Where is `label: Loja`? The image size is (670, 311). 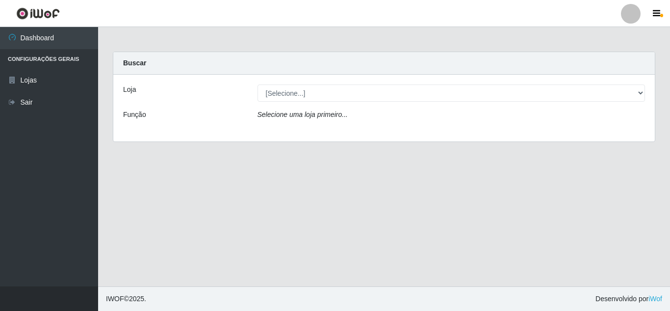
label: Loja is located at coordinates (130, 89).